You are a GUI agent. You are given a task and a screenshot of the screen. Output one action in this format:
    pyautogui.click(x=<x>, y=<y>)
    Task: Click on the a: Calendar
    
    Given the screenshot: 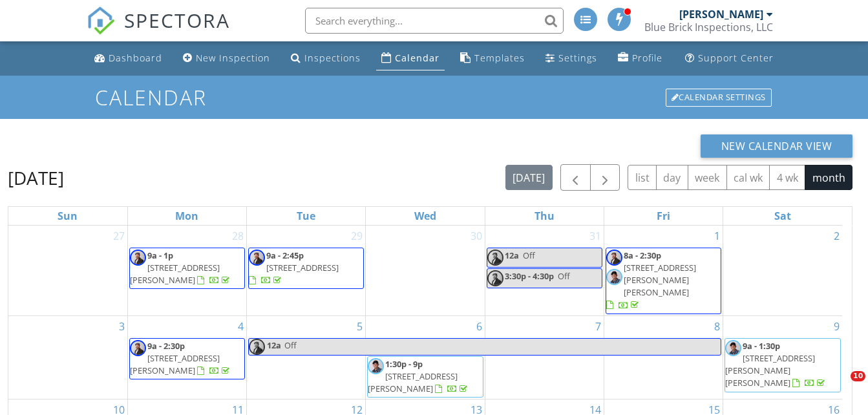 What is the action you would take?
    pyautogui.click(x=410, y=58)
    